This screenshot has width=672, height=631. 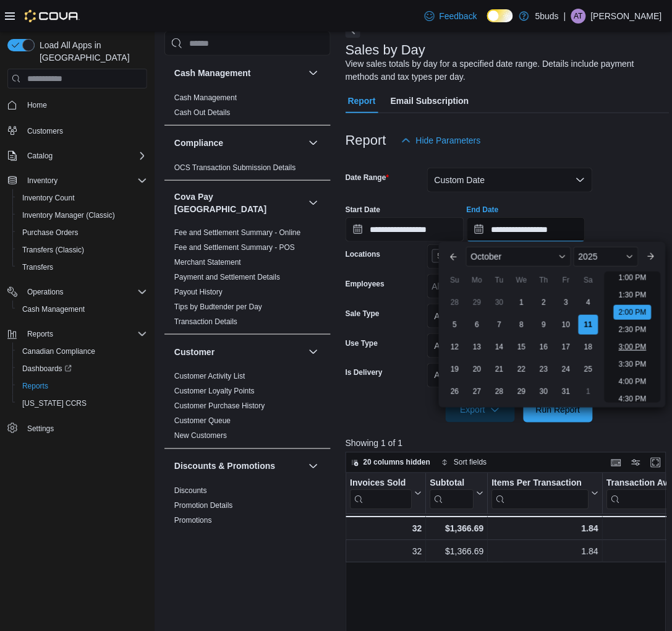 I want to click on a: Fee and Settlement Summary - Online, so click(x=238, y=233).